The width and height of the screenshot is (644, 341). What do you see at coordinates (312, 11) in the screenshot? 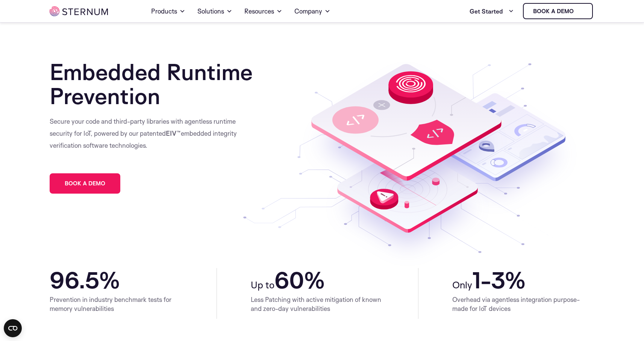
I see `a: Company` at bounding box center [312, 11].